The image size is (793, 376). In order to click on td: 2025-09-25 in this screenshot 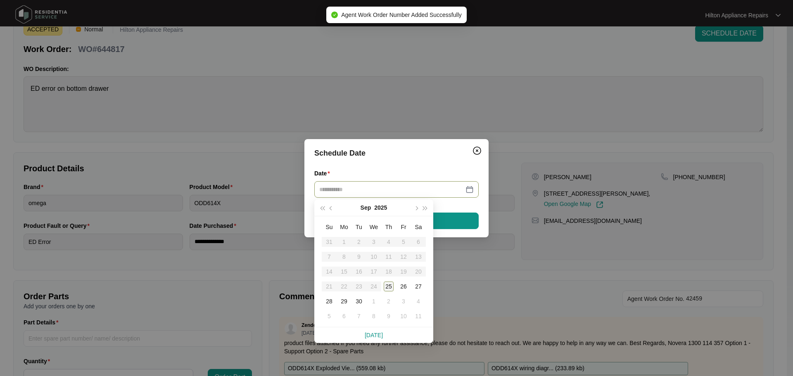, I will do `click(389, 287)`.